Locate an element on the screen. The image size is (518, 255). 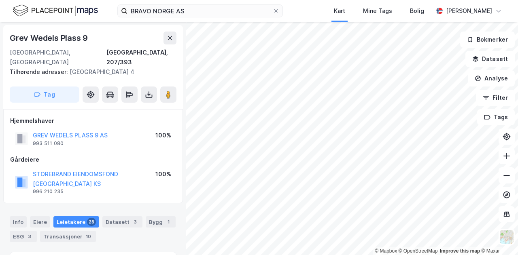
div: Datasett is located at coordinates (122, 222).